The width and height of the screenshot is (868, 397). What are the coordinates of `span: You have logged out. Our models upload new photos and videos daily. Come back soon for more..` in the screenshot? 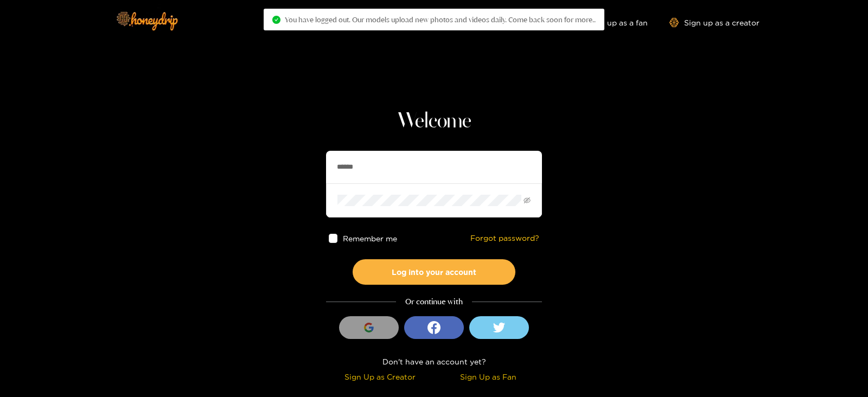 It's located at (440, 19).